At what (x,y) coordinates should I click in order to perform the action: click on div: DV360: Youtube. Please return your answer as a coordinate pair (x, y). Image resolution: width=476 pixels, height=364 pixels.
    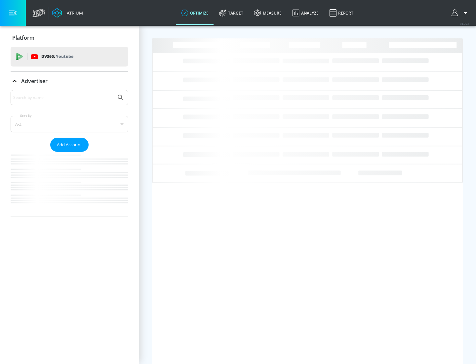
    Looking at the image, I should click on (69, 57).